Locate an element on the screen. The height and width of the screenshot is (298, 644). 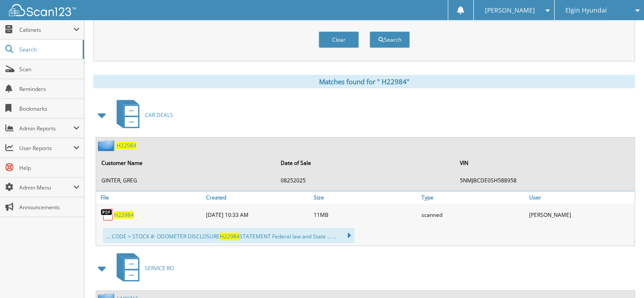
td: 0 8 2 5 2 0 2 5 is located at coordinates (365, 180).